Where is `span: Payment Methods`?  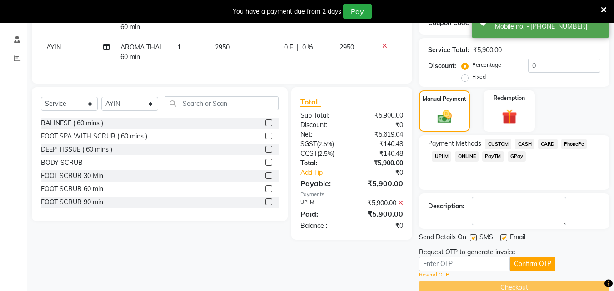 span: Payment Methods is located at coordinates (454, 144).